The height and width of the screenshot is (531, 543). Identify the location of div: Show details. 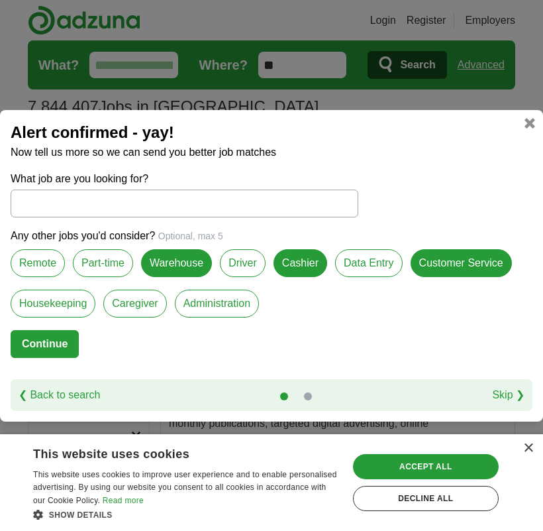
(186, 514).